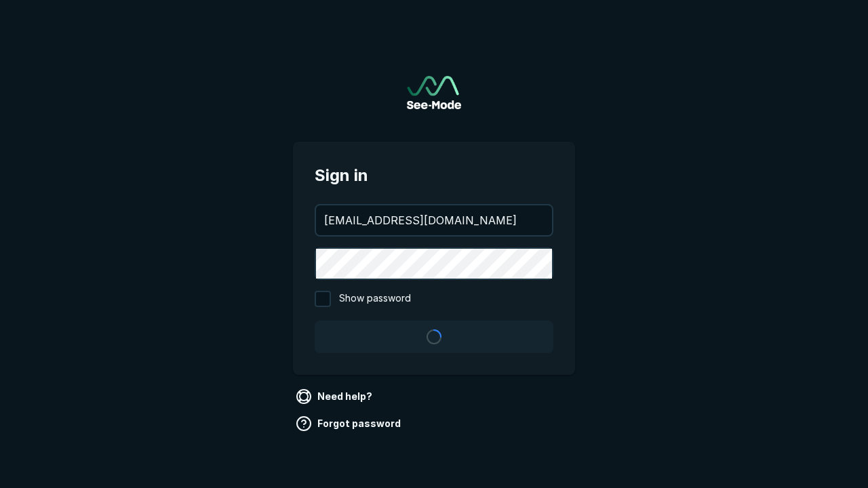  What do you see at coordinates (434, 93) in the screenshot?
I see `img: See-Mode Logo` at bounding box center [434, 93].